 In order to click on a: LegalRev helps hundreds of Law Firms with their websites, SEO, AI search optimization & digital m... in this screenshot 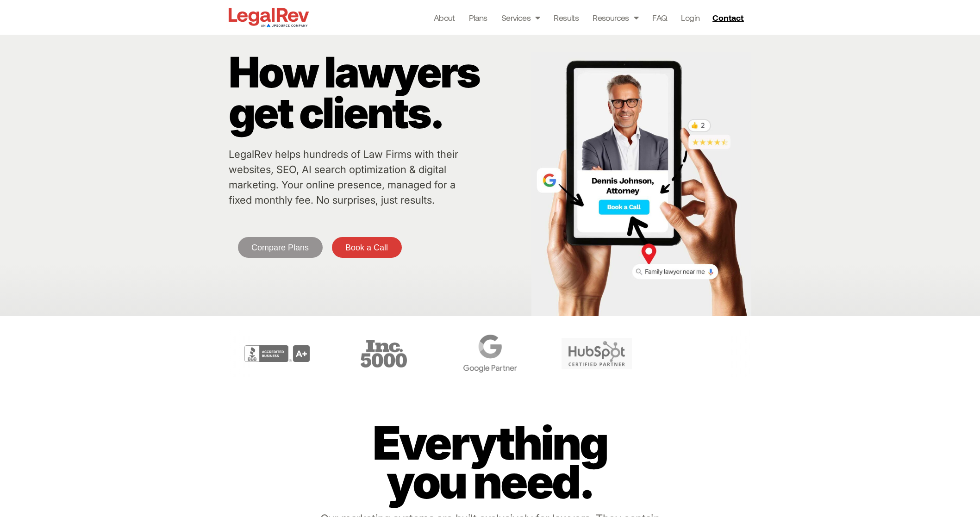, I will do `click(344, 177)`.